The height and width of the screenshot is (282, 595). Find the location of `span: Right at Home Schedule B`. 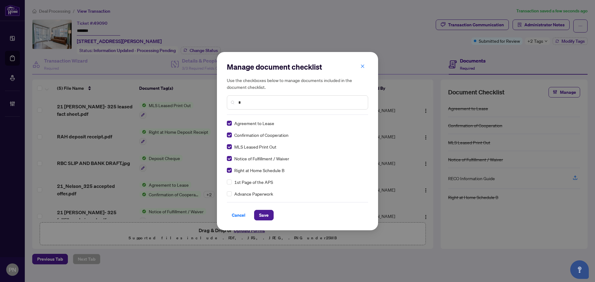

span: Right at Home Schedule B is located at coordinates (259, 170).